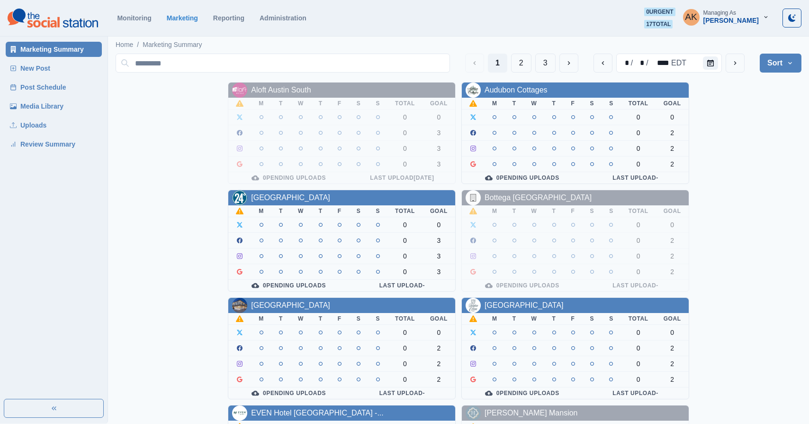 This screenshot has width=809, height=424. I want to click on a: Aloft Austin South, so click(281, 90).